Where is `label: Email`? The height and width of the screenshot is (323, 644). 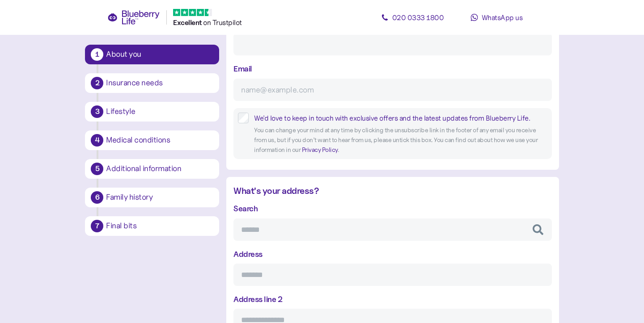
label: Email is located at coordinates (243, 68).